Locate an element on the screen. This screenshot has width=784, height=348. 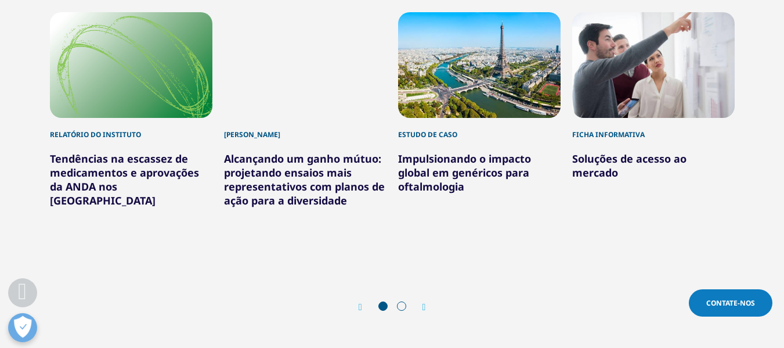
div: Slide anterior is located at coordinates (366, 306).